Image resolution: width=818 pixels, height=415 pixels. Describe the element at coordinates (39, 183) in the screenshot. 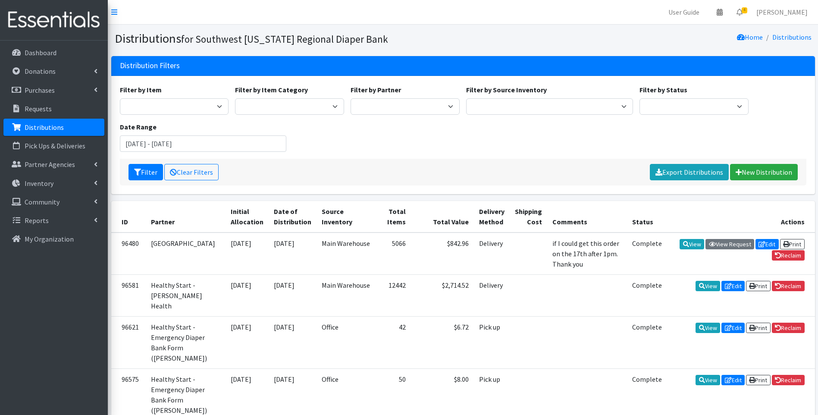

I see `p: Inventory` at that location.